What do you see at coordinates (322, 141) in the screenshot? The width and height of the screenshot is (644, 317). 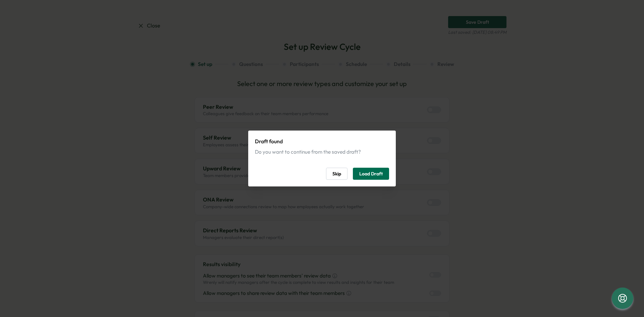 I see `p: Draft found` at bounding box center [322, 141].